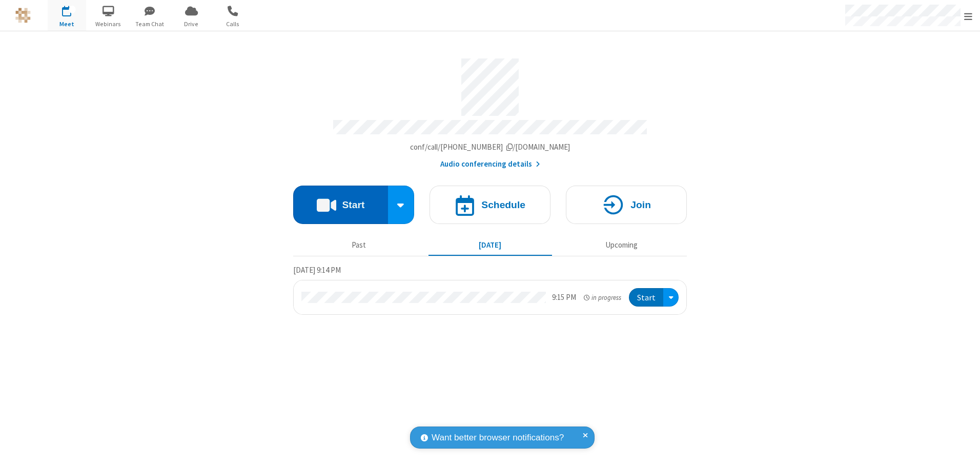  I want to click on div: Start conference options, so click(401, 204).